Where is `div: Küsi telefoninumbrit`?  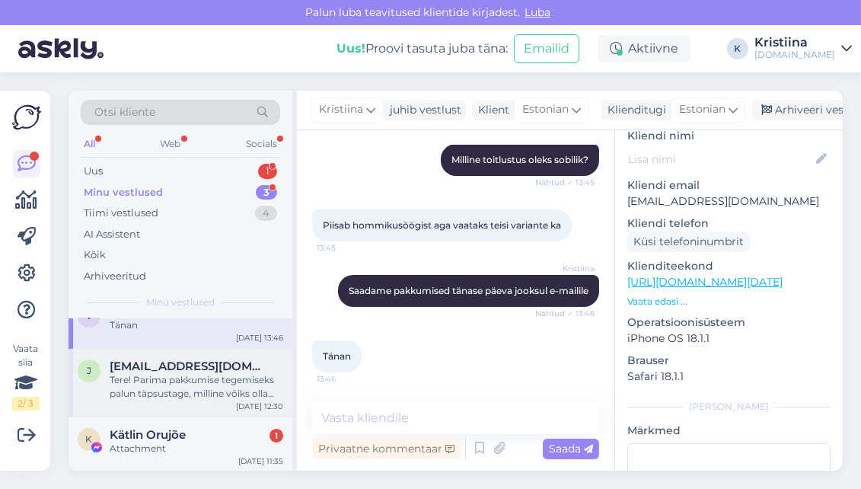
div: Küsi telefoninumbrit is located at coordinates (688, 241).